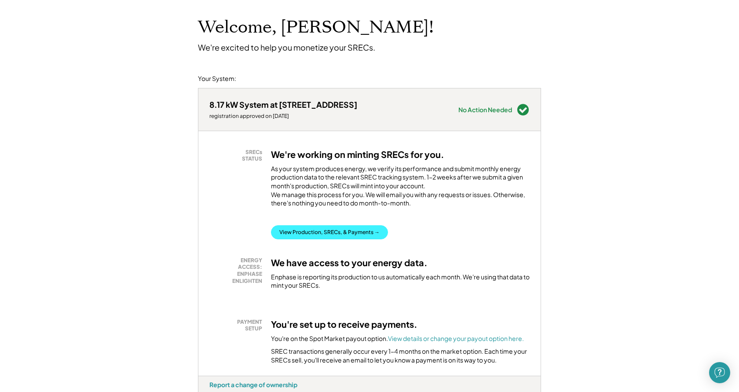  What do you see at coordinates (397, 339) in the screenshot?
I see `div: You're on the Spot Market payout option.` at bounding box center [397, 339].